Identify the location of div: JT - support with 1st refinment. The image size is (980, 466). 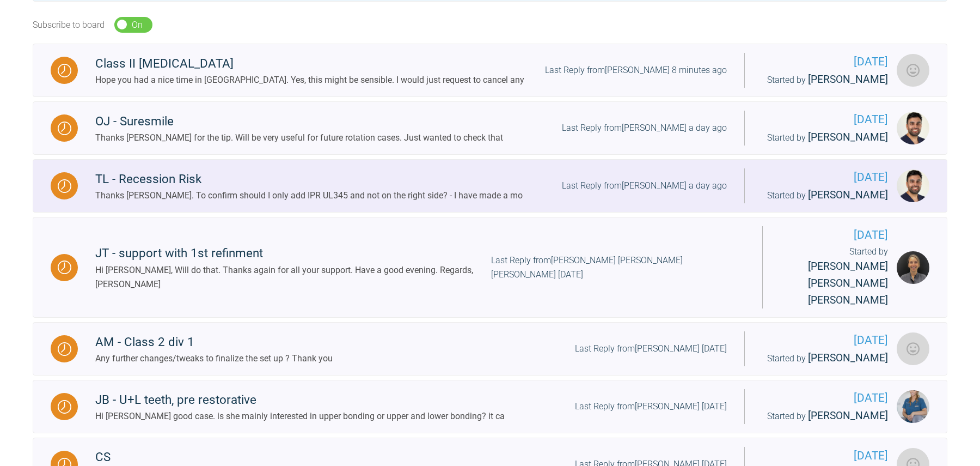
(293, 253).